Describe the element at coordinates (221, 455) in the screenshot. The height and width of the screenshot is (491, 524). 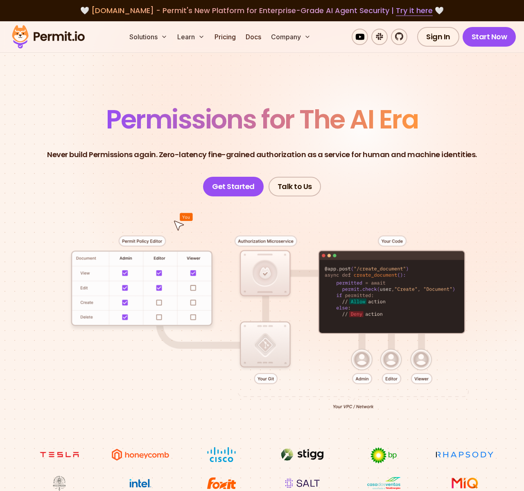
I see `img: Cisco` at that location.